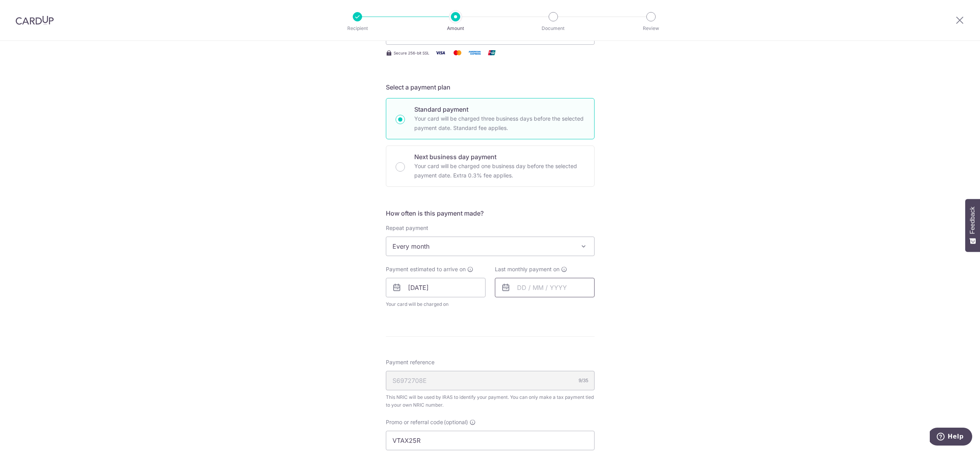 This screenshot has width=980, height=451. Describe the element at coordinates (490, 401) in the screenshot. I see `div: This NRIC will be used by IRAS to identify your payment. You can only make a tax payment tied to ...` at that location.